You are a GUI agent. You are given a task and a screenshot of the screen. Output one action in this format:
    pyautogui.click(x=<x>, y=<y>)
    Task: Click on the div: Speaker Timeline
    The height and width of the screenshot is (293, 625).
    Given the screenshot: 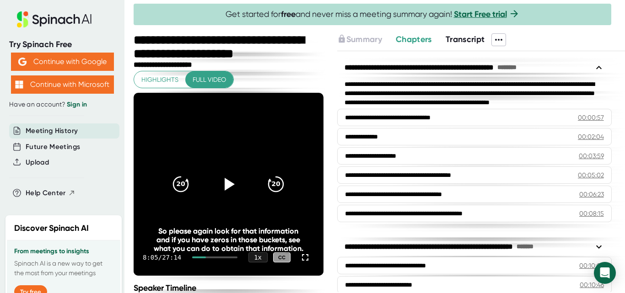 What is the action you would take?
    pyautogui.click(x=228, y=288)
    